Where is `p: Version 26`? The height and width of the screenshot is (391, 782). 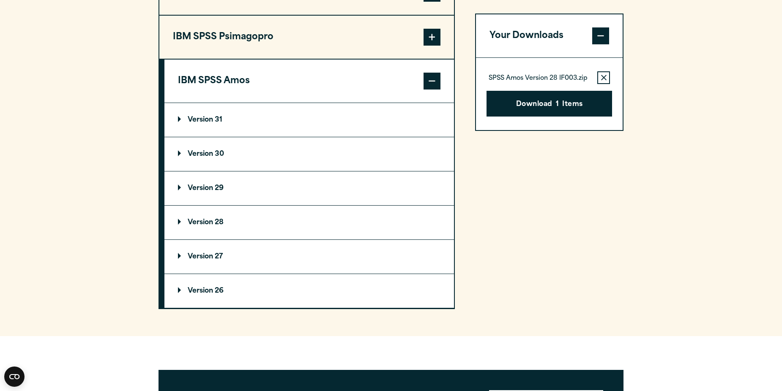 p: Version 26 is located at coordinates (201, 291).